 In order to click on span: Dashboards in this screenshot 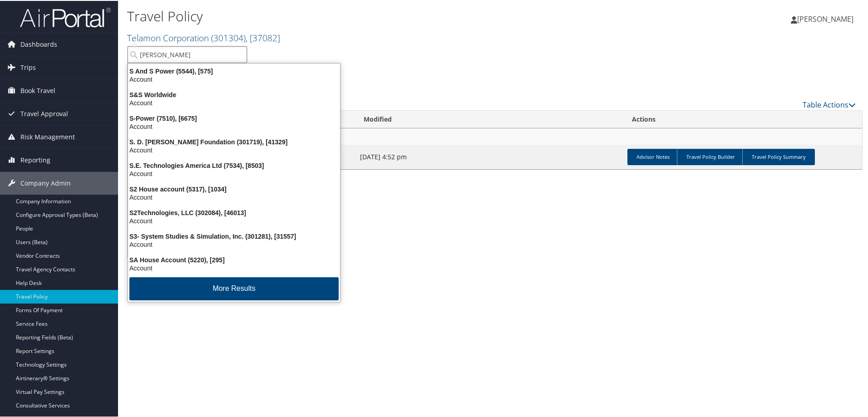, I will do `click(39, 44)`.